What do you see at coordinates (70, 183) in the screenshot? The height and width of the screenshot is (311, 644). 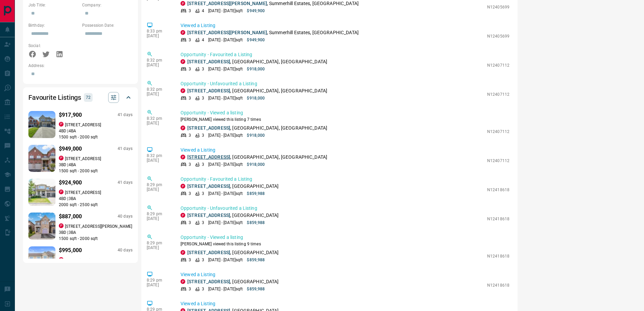 I see `p: $924,900` at bounding box center [70, 183].